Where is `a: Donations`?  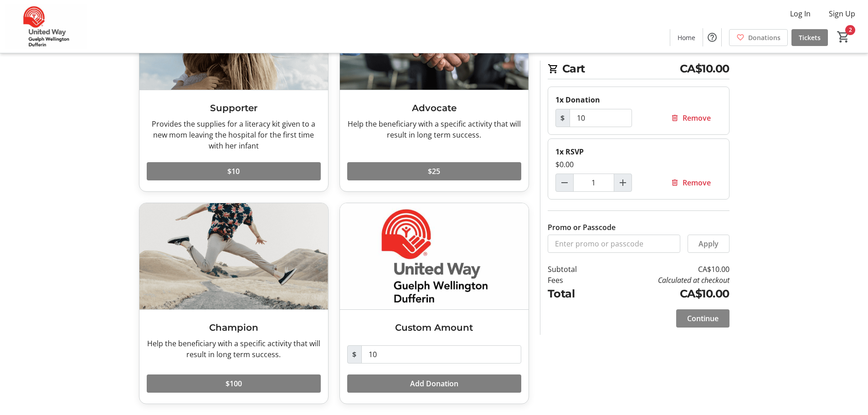
a: Donations is located at coordinates (758, 38).